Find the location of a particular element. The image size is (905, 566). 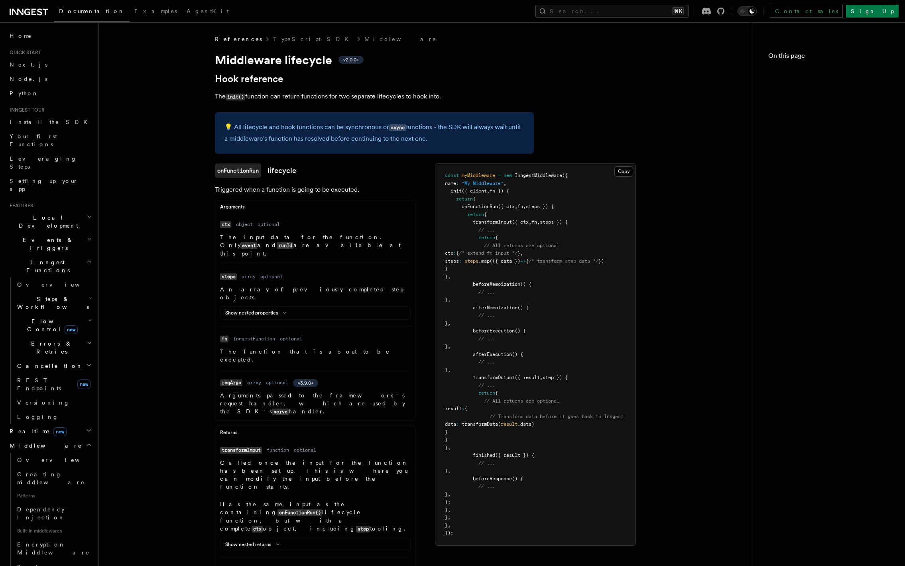

span: result is located at coordinates (454, 409).